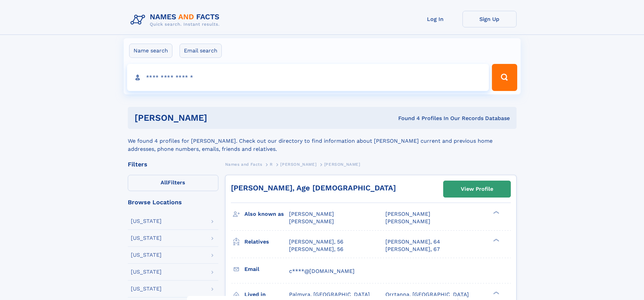 The image size is (644, 300). What do you see at coordinates (267, 242) in the screenshot?
I see `h3: Relatives` at bounding box center [267, 242].